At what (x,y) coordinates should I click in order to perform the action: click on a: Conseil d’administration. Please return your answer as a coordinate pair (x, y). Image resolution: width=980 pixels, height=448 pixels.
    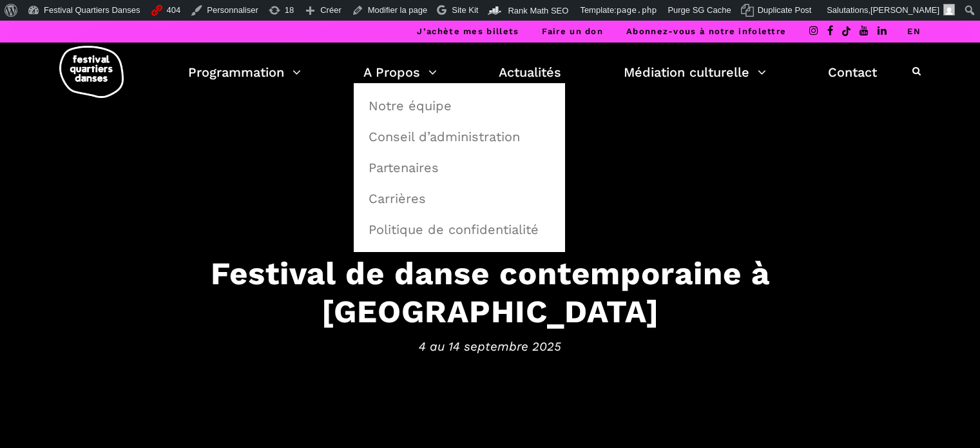
    Looking at the image, I should click on (459, 137).